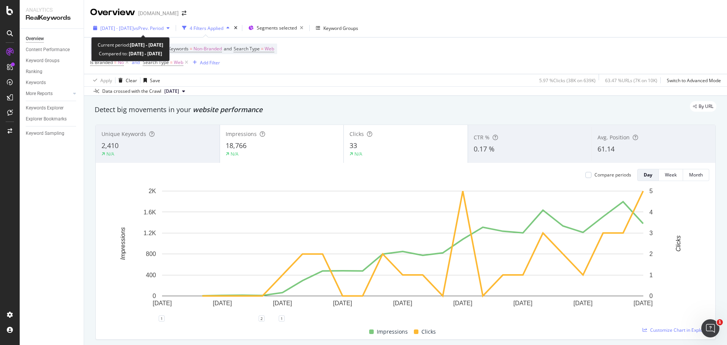  Describe the element at coordinates (210, 62) in the screenshot. I see `div: Add Filter` at that location.